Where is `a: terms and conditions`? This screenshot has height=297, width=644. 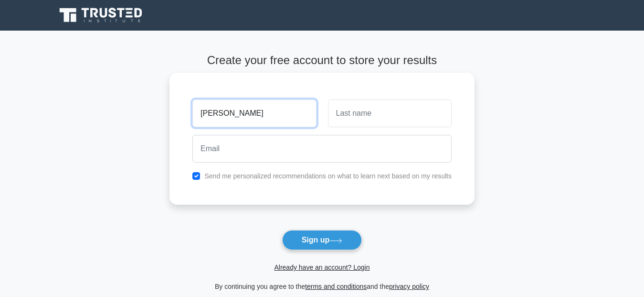
a: terms and conditions is located at coordinates (336, 287).